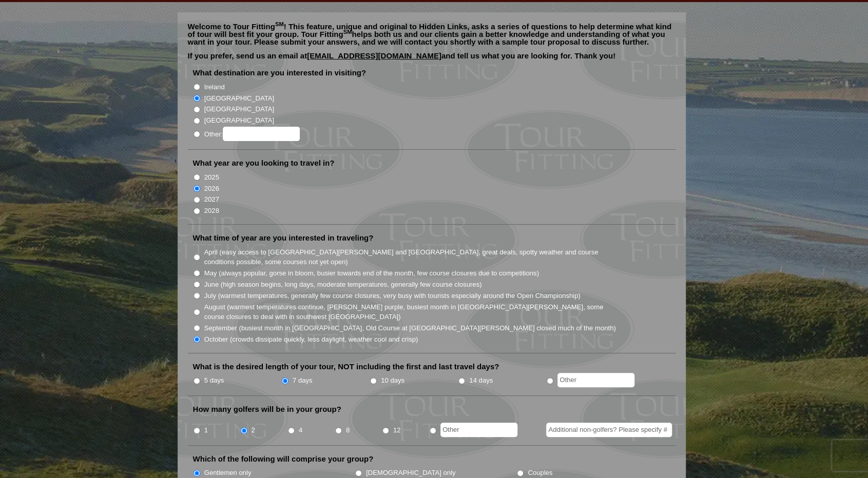 The image size is (868, 478). Describe the element at coordinates (206, 431) in the screenshot. I see `label: 1` at that location.